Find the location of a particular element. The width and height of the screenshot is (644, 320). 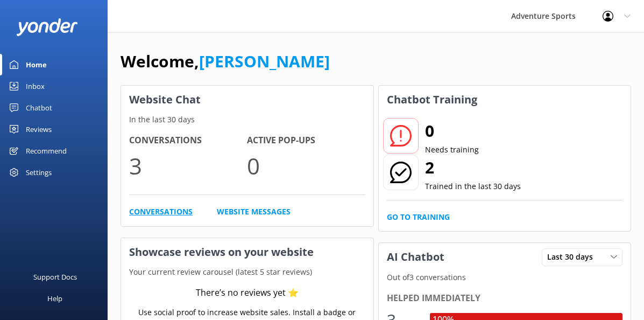

span: Last 30 days is located at coordinates (573, 257).